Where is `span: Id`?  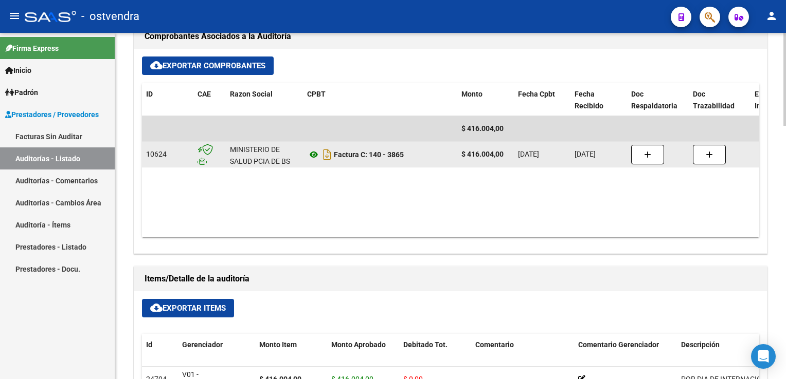 span: Id is located at coordinates (149, 345).